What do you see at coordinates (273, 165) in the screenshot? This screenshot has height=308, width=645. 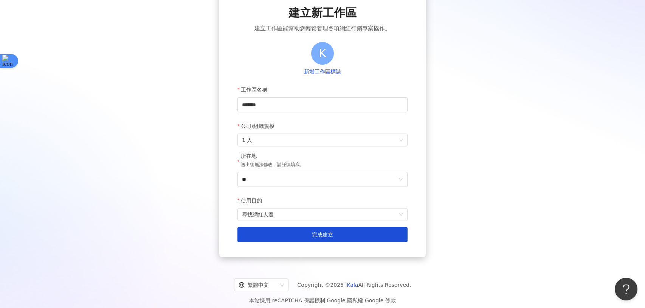 I see `p: 送出後無法修改，請謹慎填寫。` at bounding box center [273, 165].